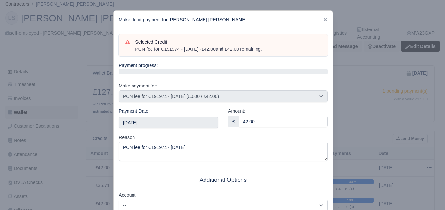 Image resolution: width=445 pixels, height=210 pixels. Describe the element at coordinates (283, 122) in the screenshot. I see `input: 0.00` at that location.